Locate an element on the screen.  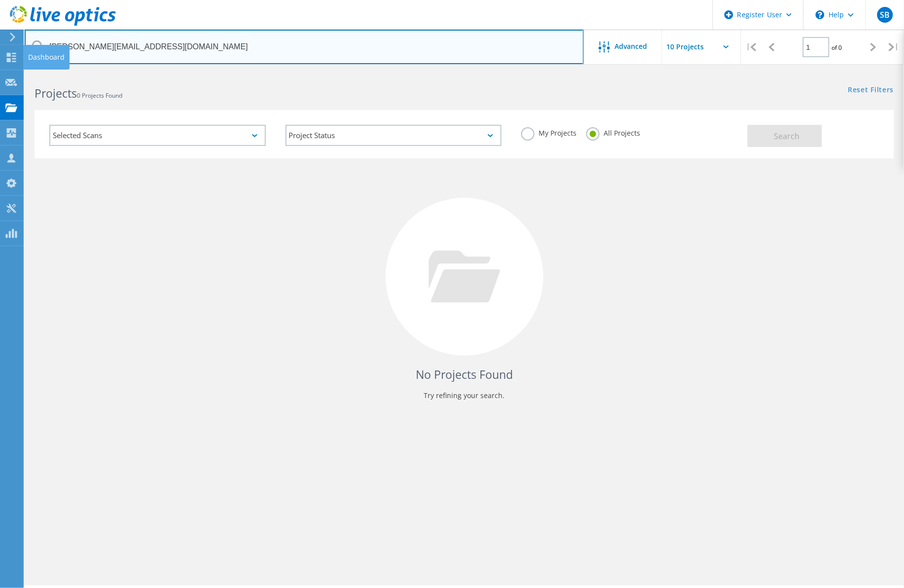
span: Advanced is located at coordinates (632, 46).